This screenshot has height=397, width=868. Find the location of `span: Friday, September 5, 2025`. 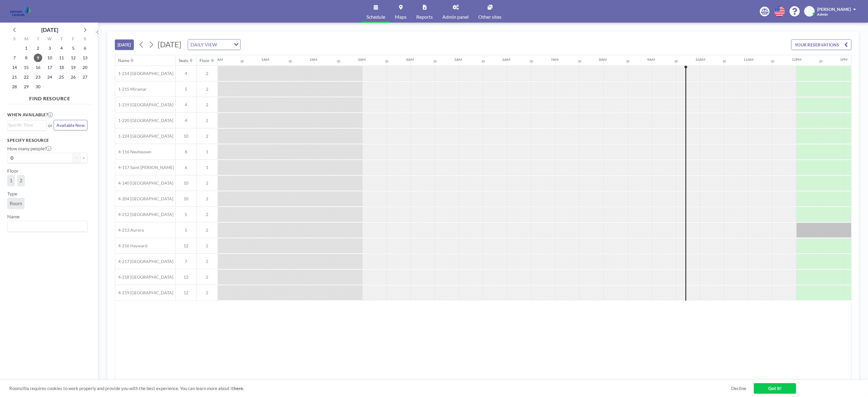

span: Friday, September 5, 2025 is located at coordinates (73, 48).